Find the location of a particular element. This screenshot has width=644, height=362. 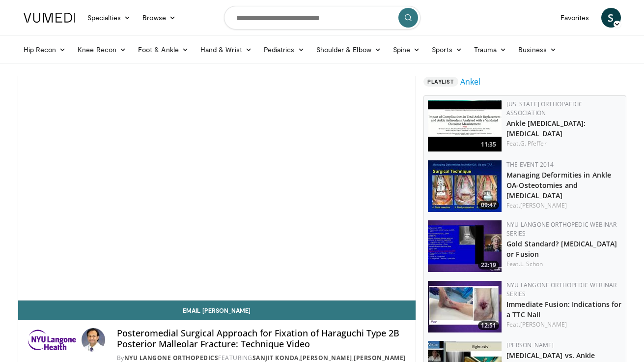

a: 12:51 is located at coordinates (465, 307).